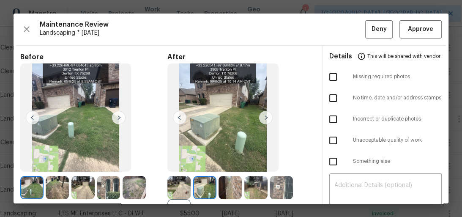  I want to click on span: Maintenance Review, so click(202, 24).